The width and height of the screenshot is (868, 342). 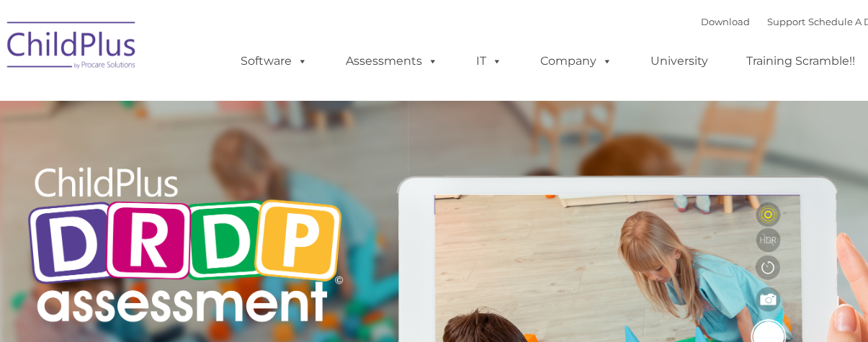 What do you see at coordinates (274, 61) in the screenshot?
I see `a: Software` at bounding box center [274, 61].